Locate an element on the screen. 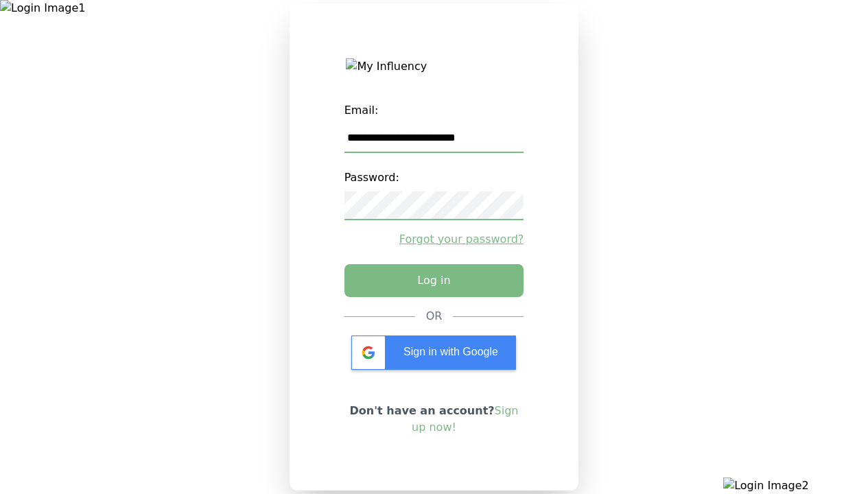 The width and height of the screenshot is (868, 494). img: Login Image2 is located at coordinates (795, 486).